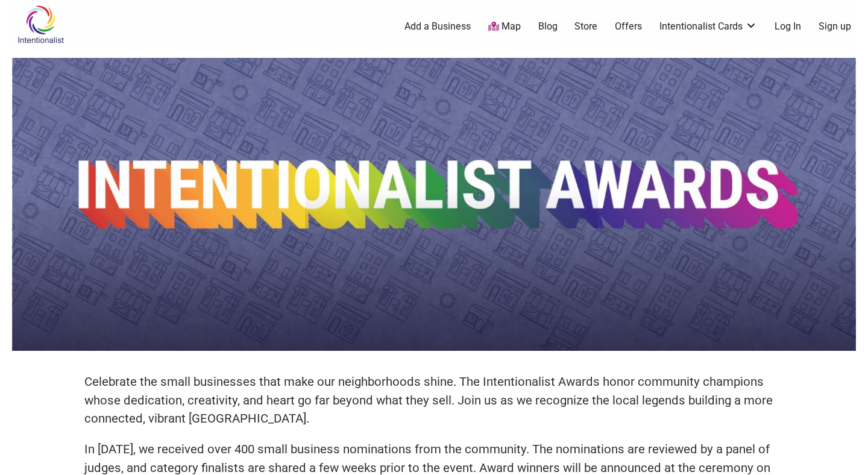  What do you see at coordinates (835, 27) in the screenshot?
I see `a: Sign up` at bounding box center [835, 27].